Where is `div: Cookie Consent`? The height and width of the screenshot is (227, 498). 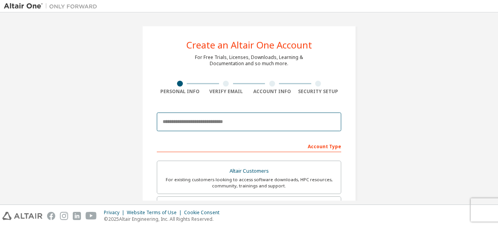 div: Cookie Consent is located at coordinates (204, 213).